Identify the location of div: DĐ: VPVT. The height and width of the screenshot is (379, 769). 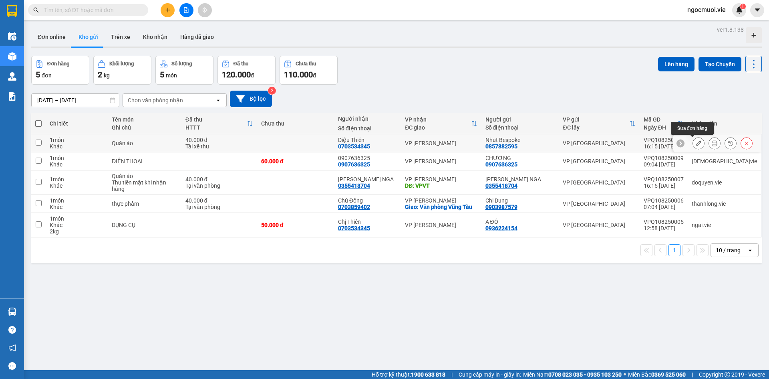
(441, 186).